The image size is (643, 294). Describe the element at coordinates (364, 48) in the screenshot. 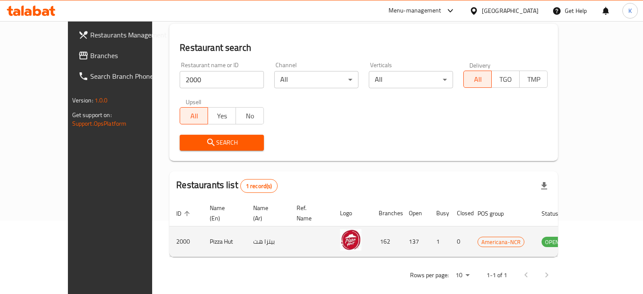

I see `h2: Restaurant search` at that location.